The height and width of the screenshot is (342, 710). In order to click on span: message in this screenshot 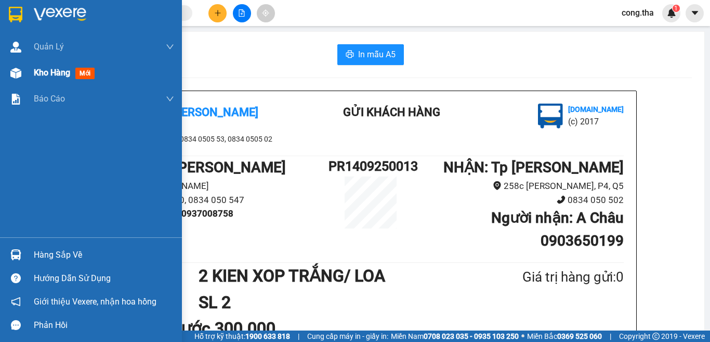, I will do `click(16, 324)`.